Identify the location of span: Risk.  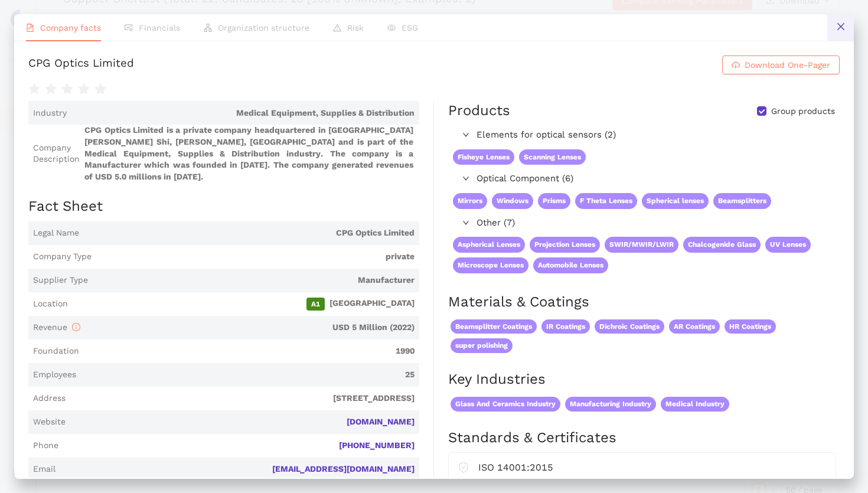
(356, 27).